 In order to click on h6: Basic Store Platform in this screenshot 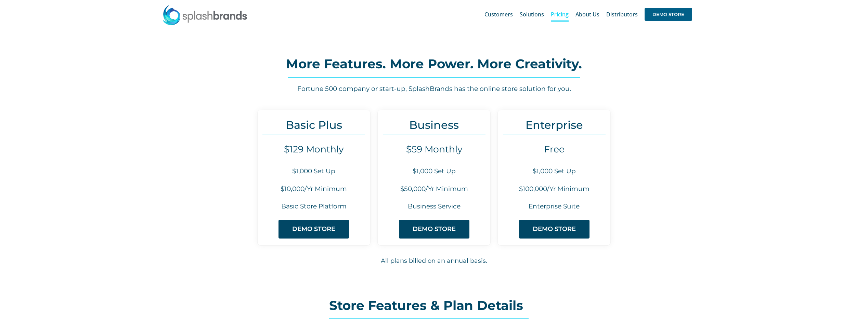, I will do `click(314, 206)`.